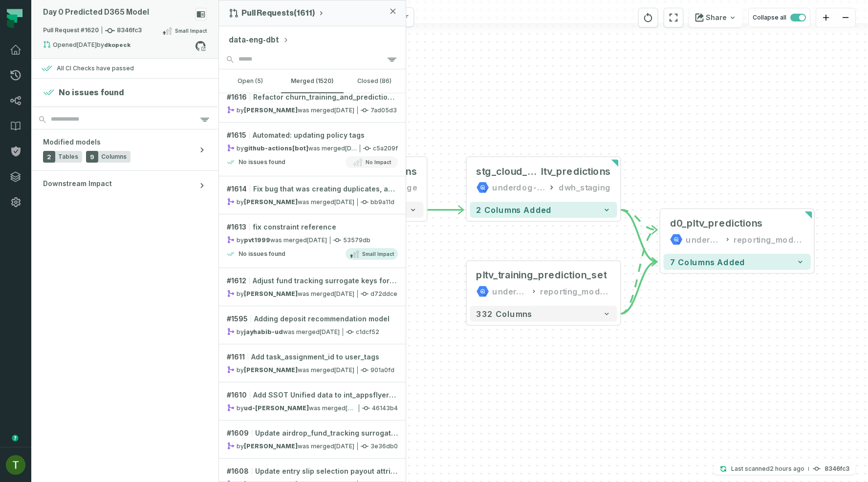  I want to click on strong: ud-eric-chan, so click(276, 408).